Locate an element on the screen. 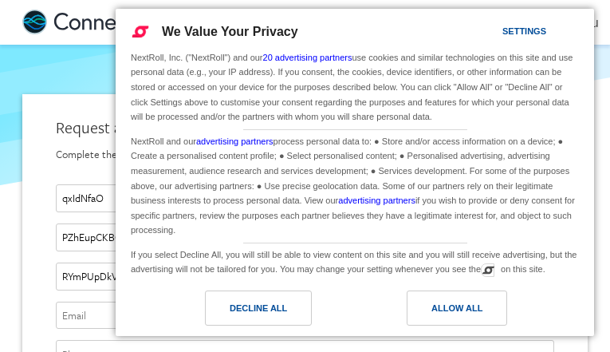 This screenshot has height=352, width=610. div: NextRoll and our process personal data to: ● Store and/or access information on a device; ● Creat... is located at coordinates (355, 184).